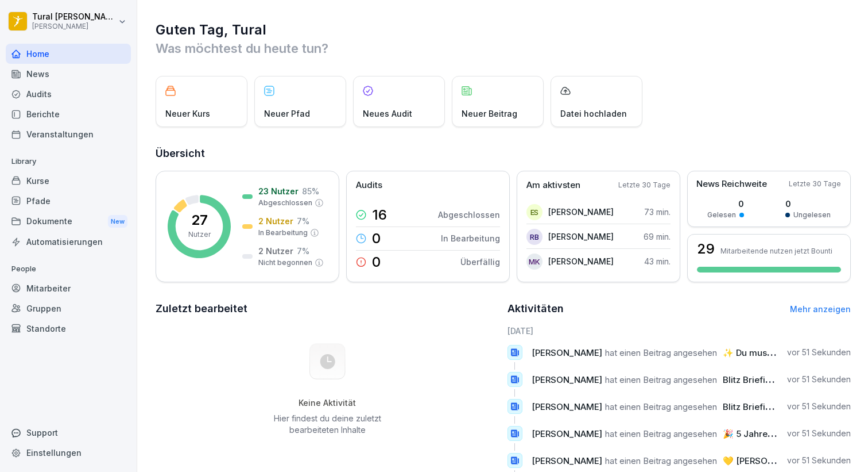 The height and width of the screenshot is (472, 868). I want to click on p: Library, so click(68, 162).